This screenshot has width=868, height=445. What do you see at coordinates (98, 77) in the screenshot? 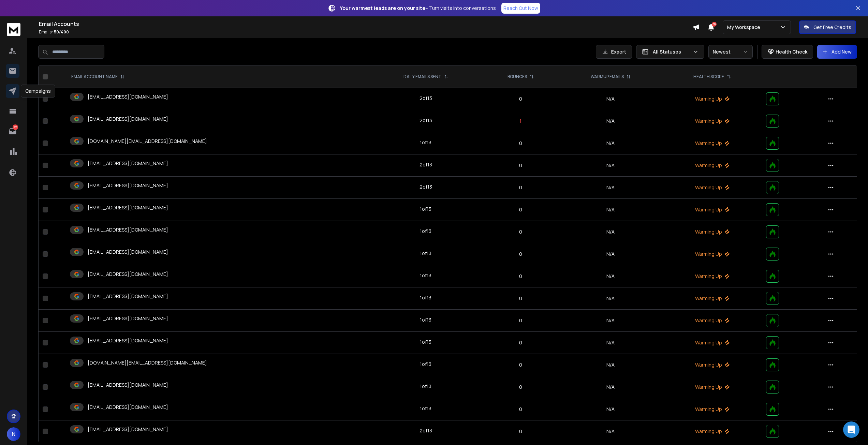
I see `div: EMAIL ACCOUNT NAME` at bounding box center [98, 77].